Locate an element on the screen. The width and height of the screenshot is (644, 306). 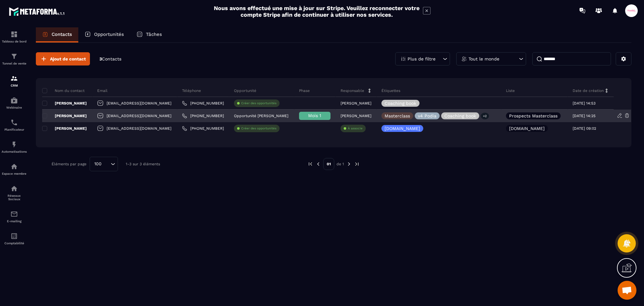
a: formationformationTableau de bord is located at coordinates (14, 37).